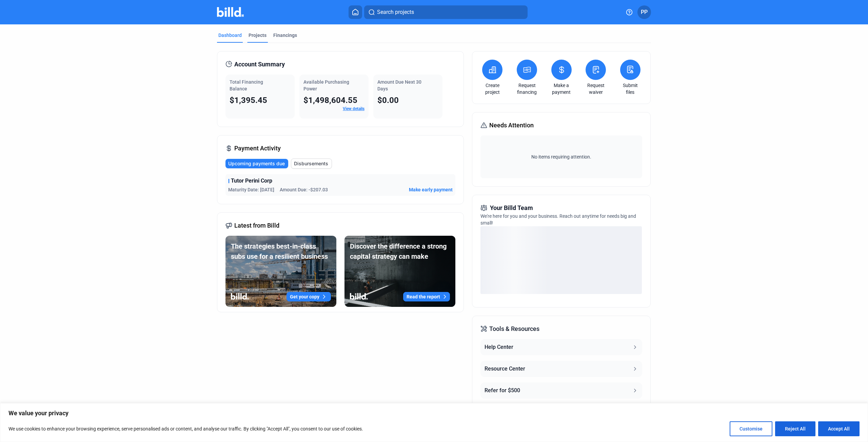 The height and width of the screenshot is (442, 868). What do you see at coordinates (502, 391) in the screenshot?
I see `div: Refer for $500` at bounding box center [502, 391].